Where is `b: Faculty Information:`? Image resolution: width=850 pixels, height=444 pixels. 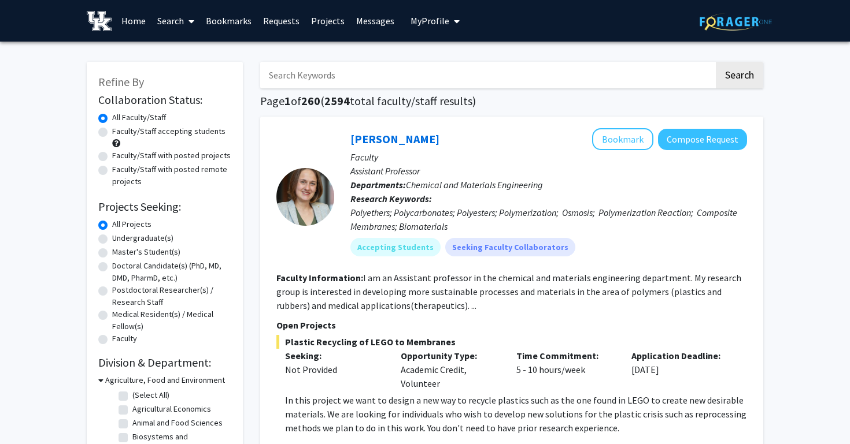 b: Faculty Information: is located at coordinates (320, 278).